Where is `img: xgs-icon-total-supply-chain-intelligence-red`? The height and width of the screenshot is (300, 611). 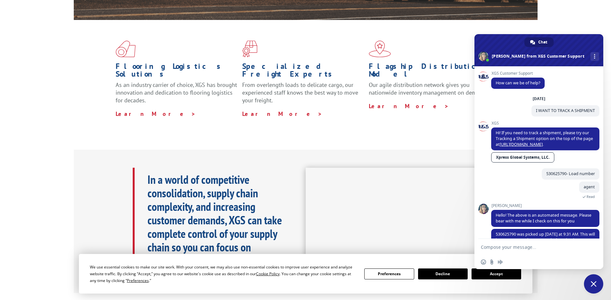
img: xgs-icon-total-supply-chain-intelligence-red is located at coordinates (126, 49).